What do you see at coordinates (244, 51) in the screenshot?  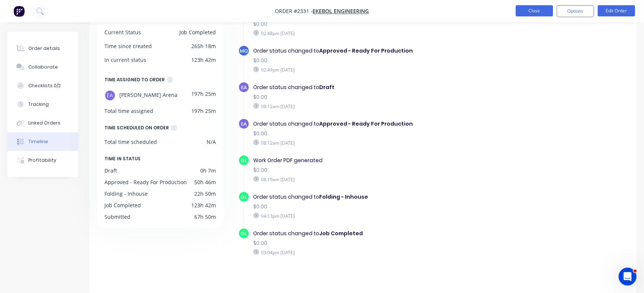 I see `span: MQ` at bounding box center [244, 51].